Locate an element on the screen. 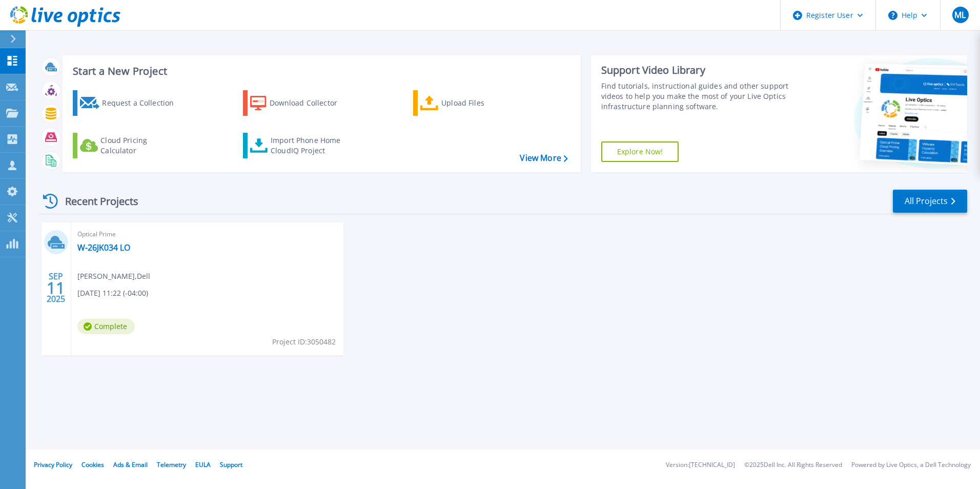 This screenshot has height=489, width=980. li: Powered by Live Optics, a Dell Technology is located at coordinates (911, 465).